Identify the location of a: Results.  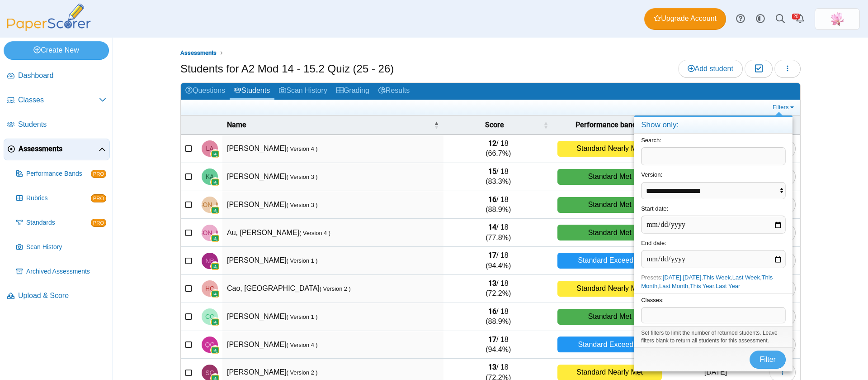
(394, 91).